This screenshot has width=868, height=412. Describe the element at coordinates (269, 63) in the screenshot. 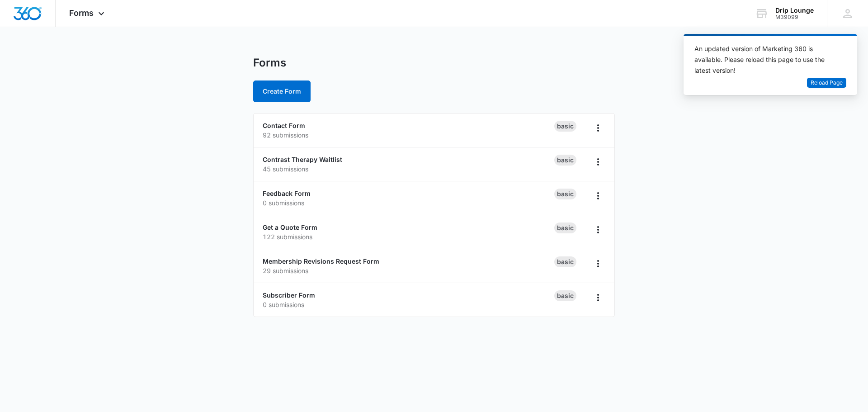

I see `h1: Forms` at that location.